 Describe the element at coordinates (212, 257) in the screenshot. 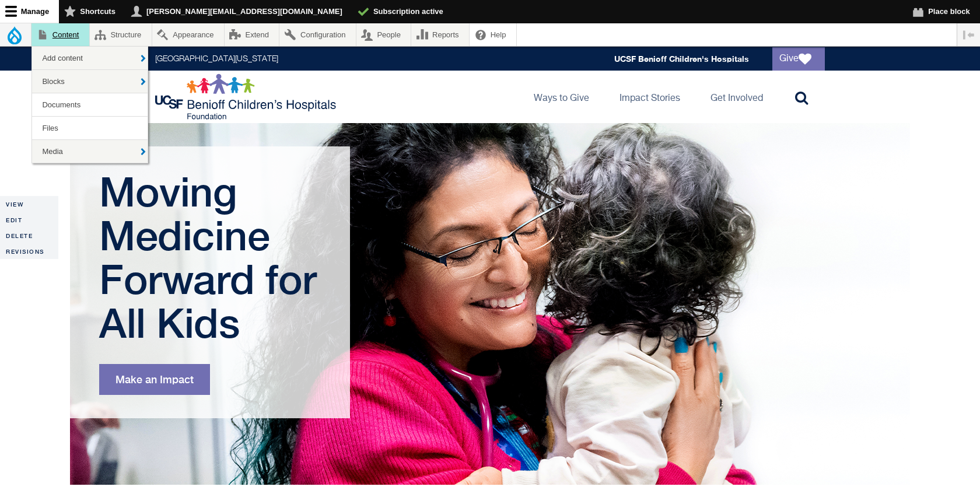

I see `h1: Moving Medicine Forward for All Kids` at that location.